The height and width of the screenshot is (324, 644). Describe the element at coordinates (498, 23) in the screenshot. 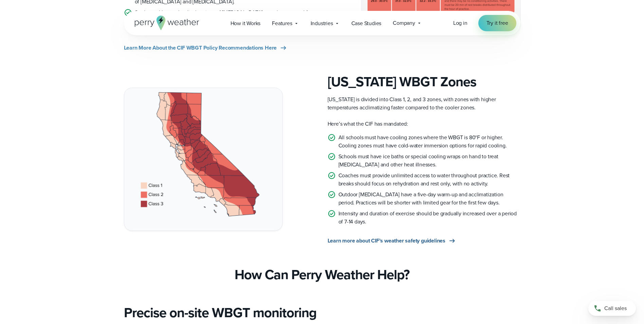

I see `a: Try it free` at that location.